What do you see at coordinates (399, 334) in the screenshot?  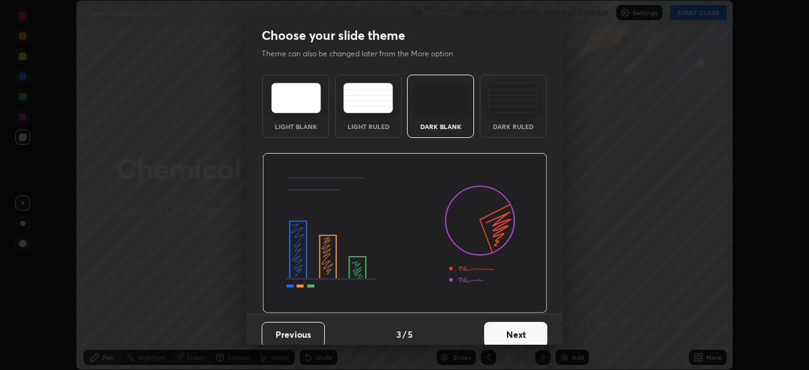 I see `h4: 3` at bounding box center [399, 334].